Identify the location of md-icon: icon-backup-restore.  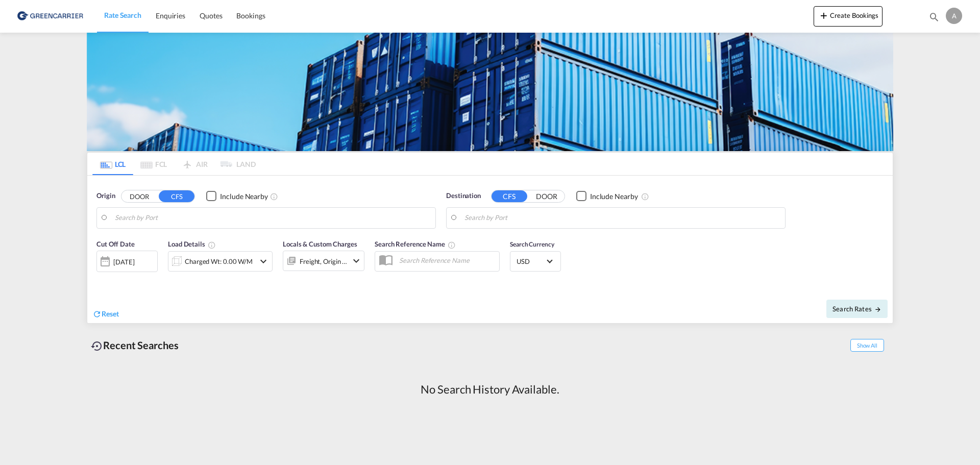
(97, 346).